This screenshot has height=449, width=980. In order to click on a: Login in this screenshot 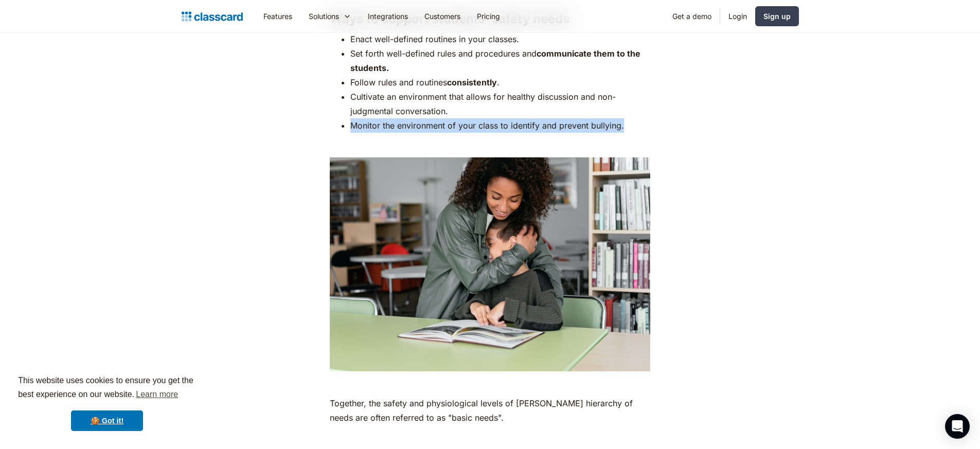, I will do `click(738, 16)`.